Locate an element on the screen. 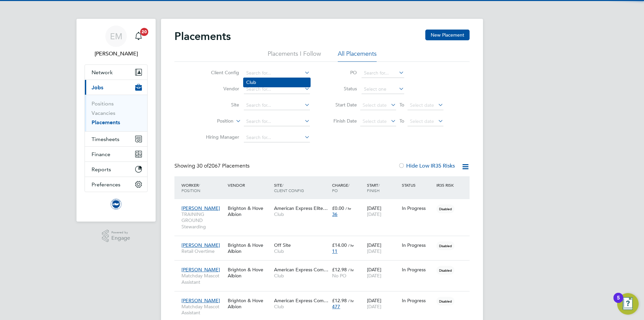  div: Charge is located at coordinates (348, 188).